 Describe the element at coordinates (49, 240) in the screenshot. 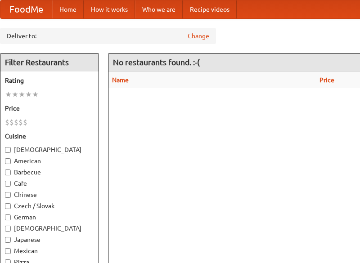

I see `label: Japanese` at that location.